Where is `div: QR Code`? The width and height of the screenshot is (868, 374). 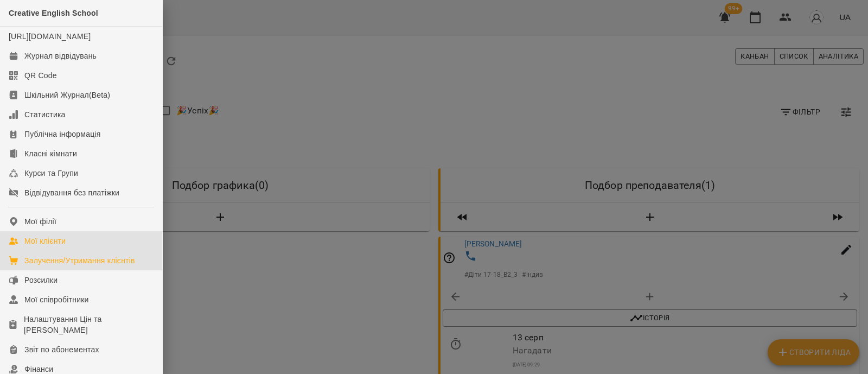 div: QR Code is located at coordinates (41, 76).